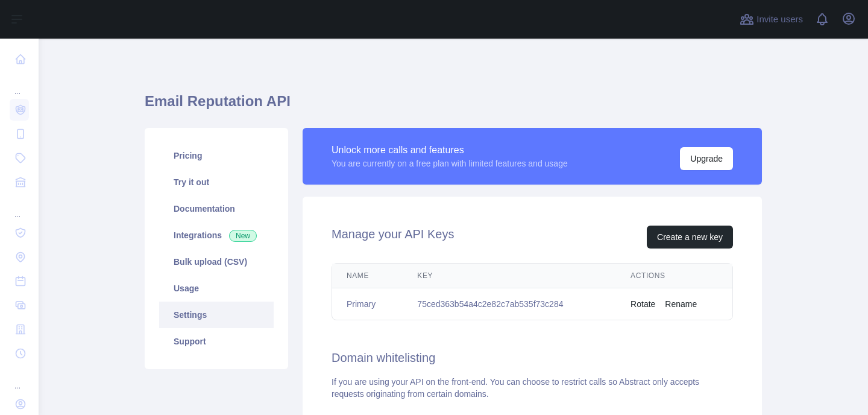  What do you see at coordinates (449, 164) in the screenshot?
I see `div: You are currently on a free plan with limited features and usage` at bounding box center [449, 164].